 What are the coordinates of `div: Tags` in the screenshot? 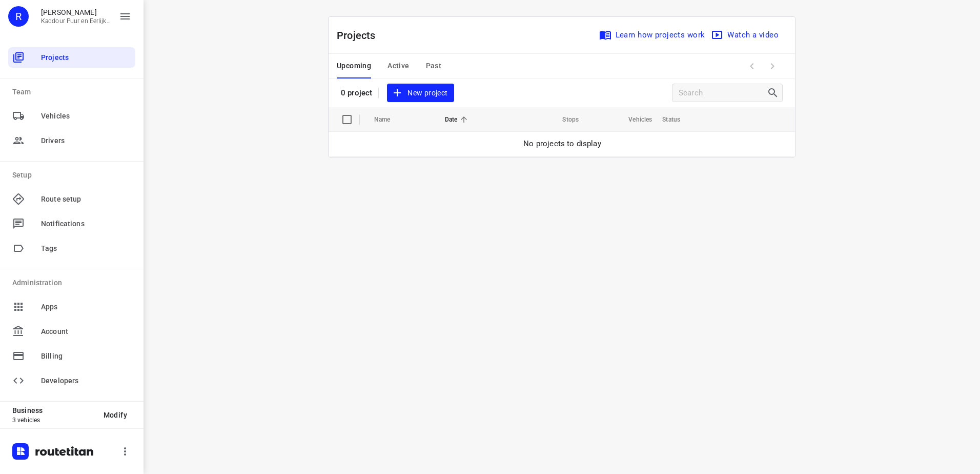 It's located at (72, 248).